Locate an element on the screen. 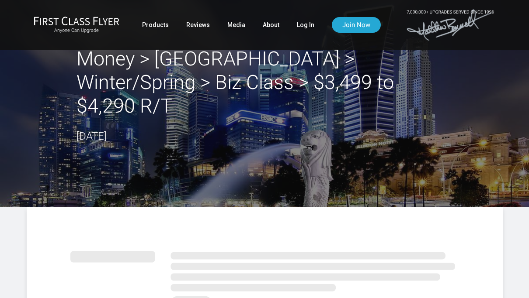  a: Media is located at coordinates (236, 25).